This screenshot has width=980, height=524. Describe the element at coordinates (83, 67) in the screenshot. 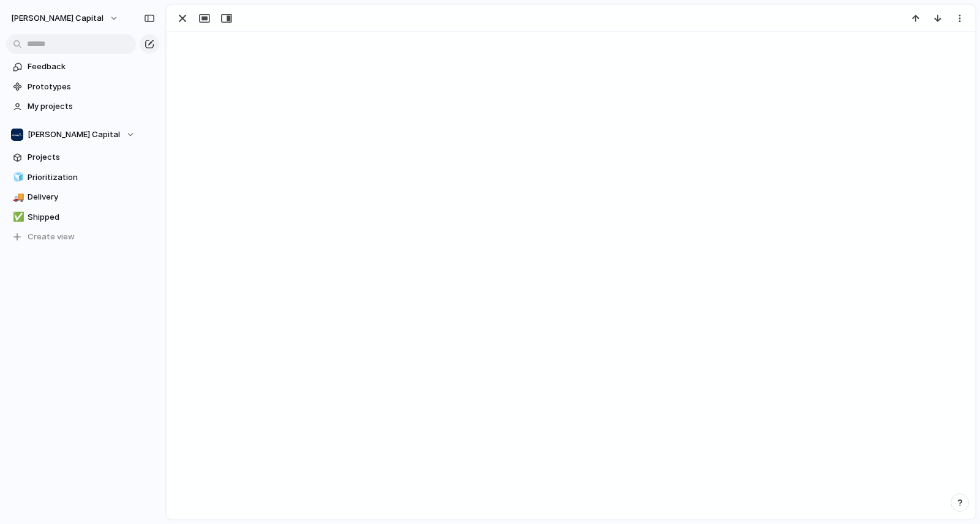

I see `a: Feedback` at that location.